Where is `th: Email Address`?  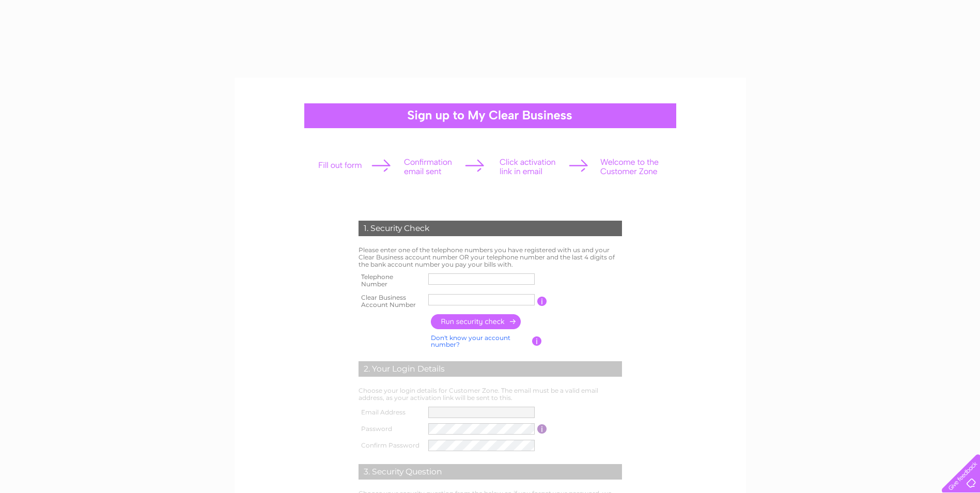
th: Email Address is located at coordinates (391, 412).